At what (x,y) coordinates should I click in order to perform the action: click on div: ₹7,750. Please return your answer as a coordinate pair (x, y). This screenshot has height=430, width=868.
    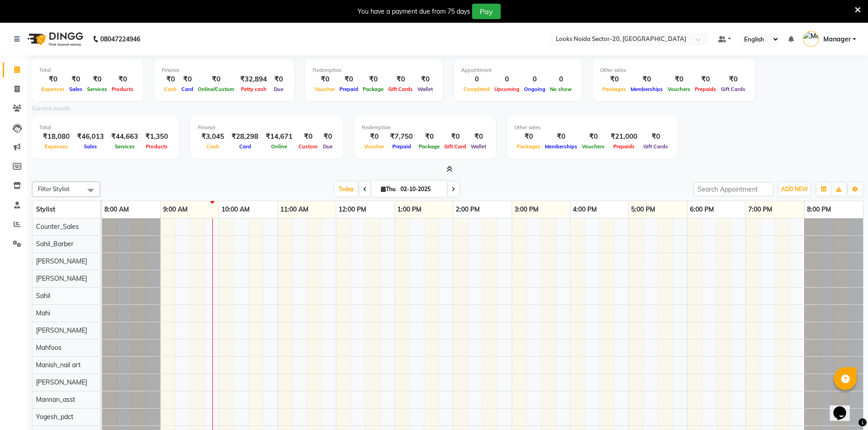
    Looking at the image, I should click on (401, 136).